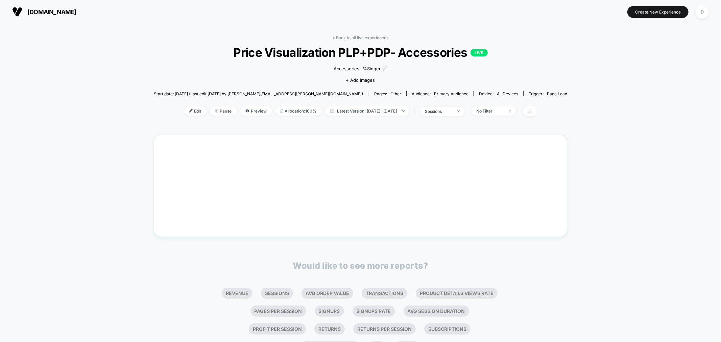 This screenshot has width=721, height=342. What do you see at coordinates (384, 329) in the screenshot?
I see `li: Returns Per Session` at bounding box center [384, 329].